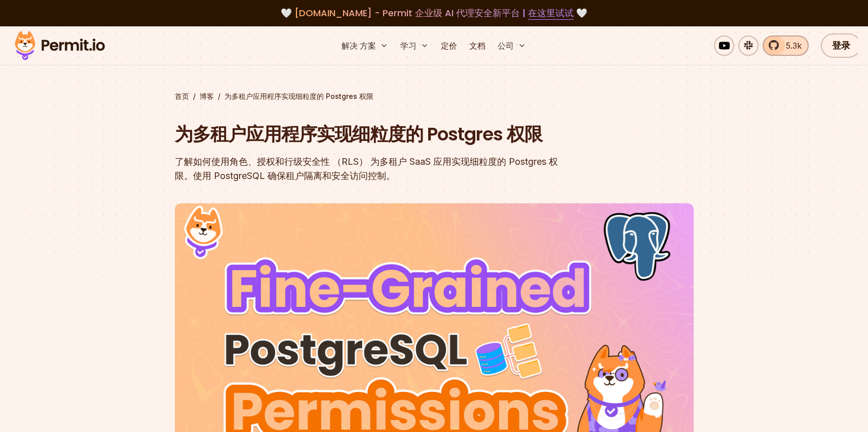 The image size is (868, 432). I want to click on a: 登录, so click(841, 46).